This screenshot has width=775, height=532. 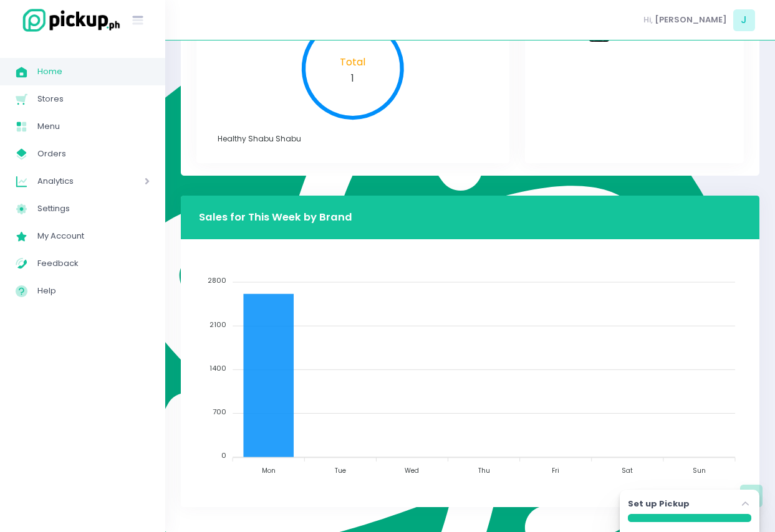 What do you see at coordinates (219, 412) in the screenshot?
I see `tspan: 700` at bounding box center [219, 412].